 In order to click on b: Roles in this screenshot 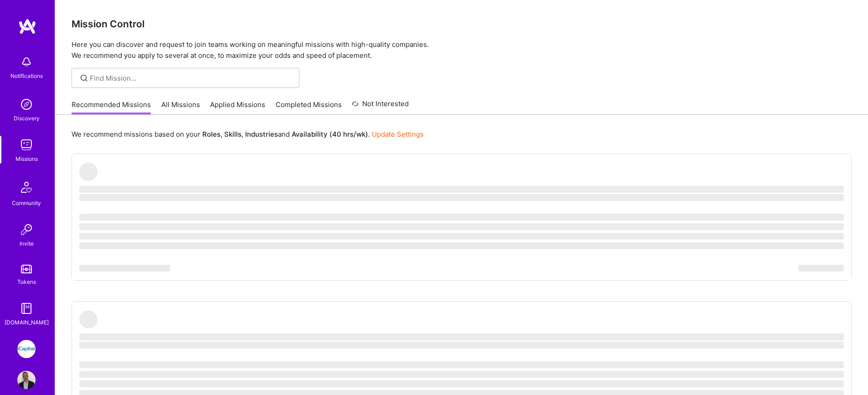, I will do `click(211, 134)`.